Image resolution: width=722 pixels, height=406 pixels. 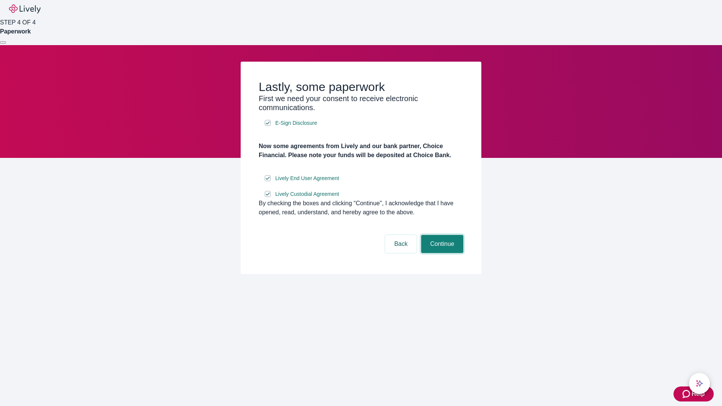 What do you see at coordinates (694, 394) in the screenshot?
I see `button: Zendesk support iconHelp` at bounding box center [694, 394].